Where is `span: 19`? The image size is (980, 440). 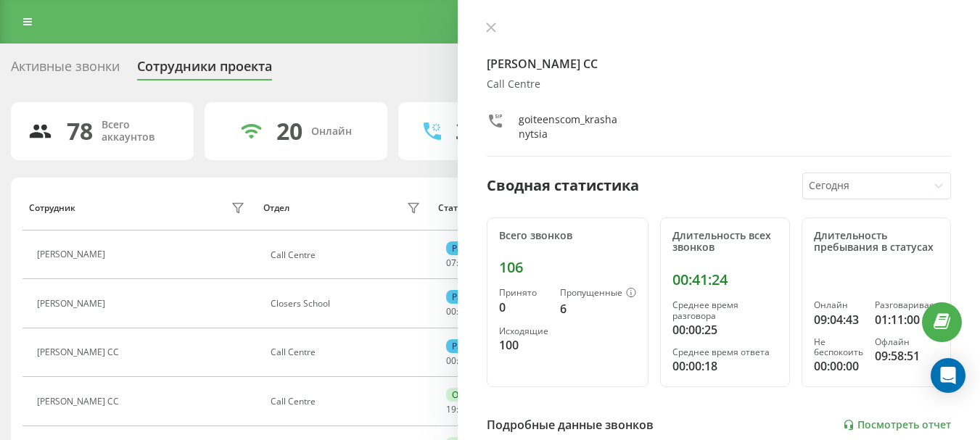
span: 19 is located at coordinates (451, 409).